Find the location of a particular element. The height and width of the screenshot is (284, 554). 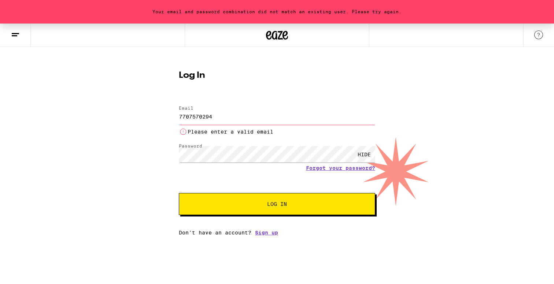

div: HIDE is located at coordinates (364, 154).